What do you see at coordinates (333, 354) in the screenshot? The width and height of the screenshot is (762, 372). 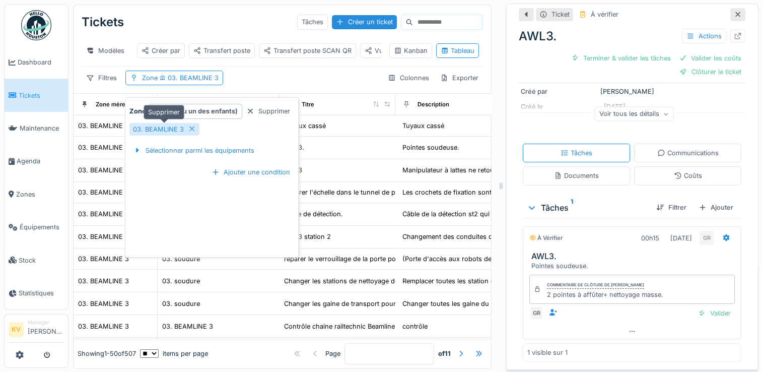 I see `div: Page` at bounding box center [333, 354].